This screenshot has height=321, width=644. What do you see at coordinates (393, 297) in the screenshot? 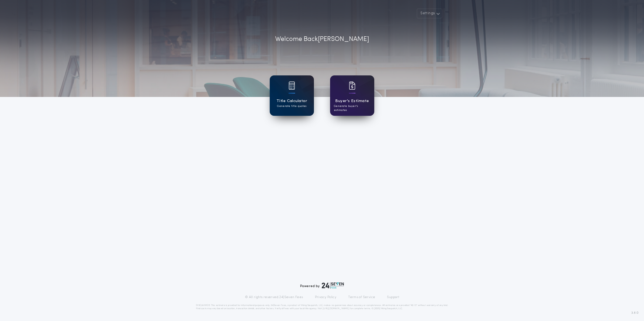
I see `a: Support` at bounding box center [393, 297].